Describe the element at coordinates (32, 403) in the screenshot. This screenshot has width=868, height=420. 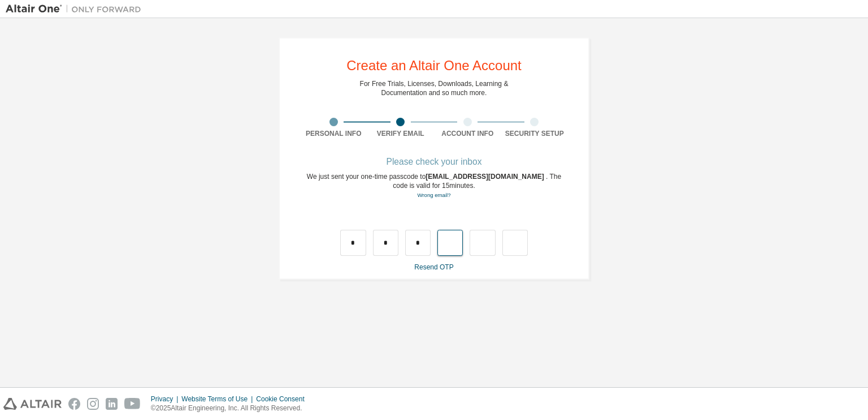
I see `img: altair_logo.svg` at that location.